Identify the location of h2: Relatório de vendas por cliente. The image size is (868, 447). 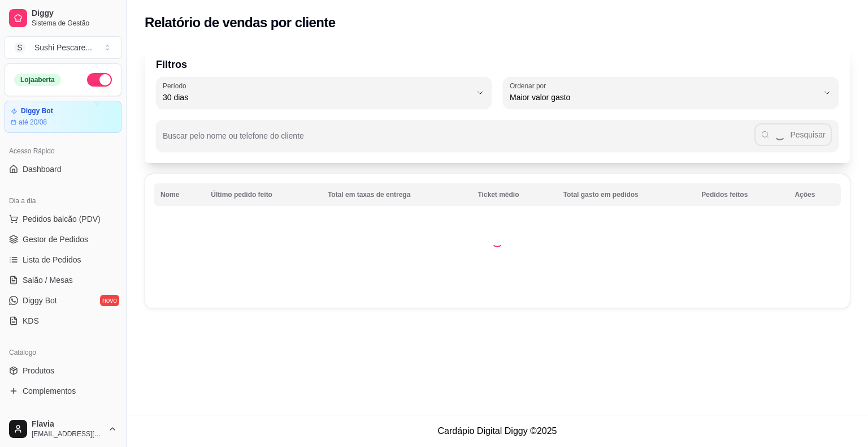
(240, 22).